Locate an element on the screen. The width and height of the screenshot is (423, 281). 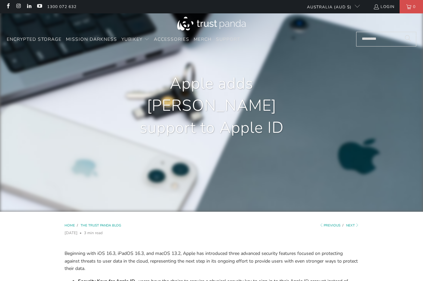
a: Trust Panda Australia on Instagram is located at coordinates (18, 7).